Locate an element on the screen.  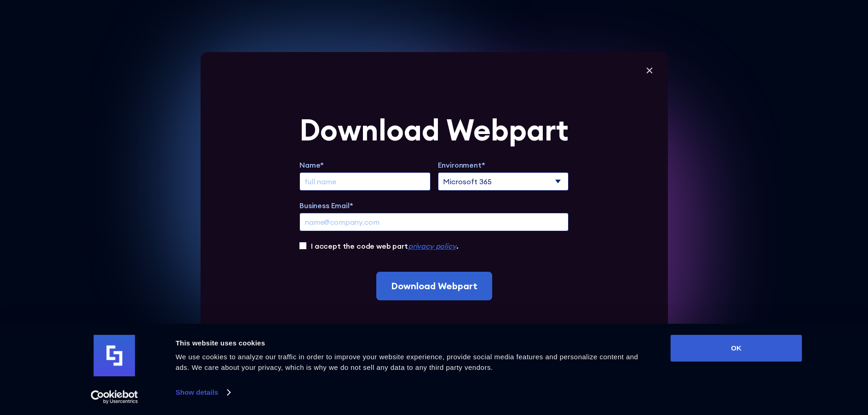
img: logo is located at coordinates (115, 355).